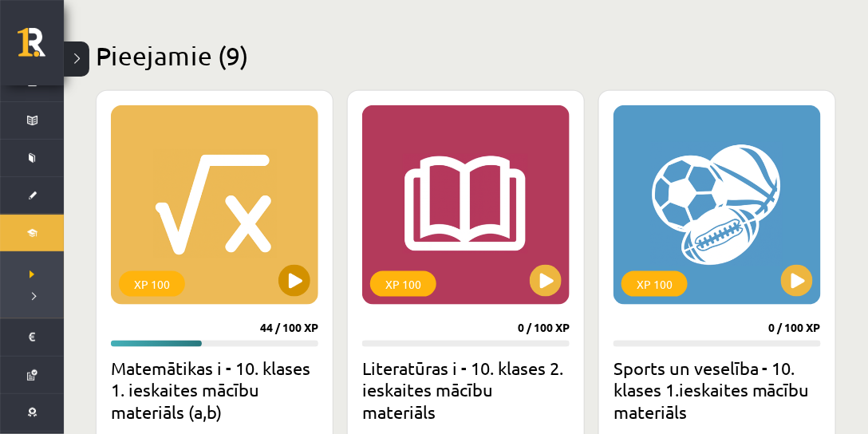 The width and height of the screenshot is (868, 434). I want to click on h2: Literatūras i - 10. klases 2. ieskaites mācību materiāls, so click(465, 390).